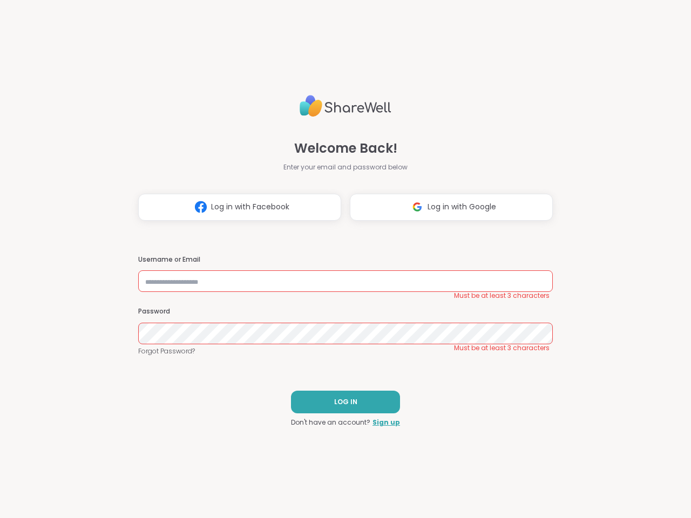 This screenshot has width=691, height=518. Describe the element at coordinates (345, 402) in the screenshot. I see `button: LOG IN` at that location.